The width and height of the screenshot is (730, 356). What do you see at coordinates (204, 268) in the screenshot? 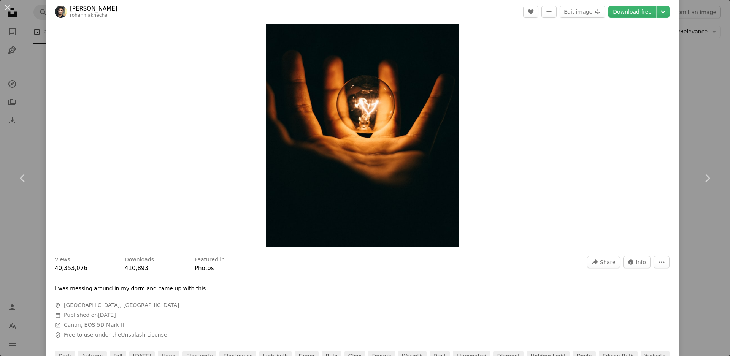
I see `a: Photos` at bounding box center [204, 268].